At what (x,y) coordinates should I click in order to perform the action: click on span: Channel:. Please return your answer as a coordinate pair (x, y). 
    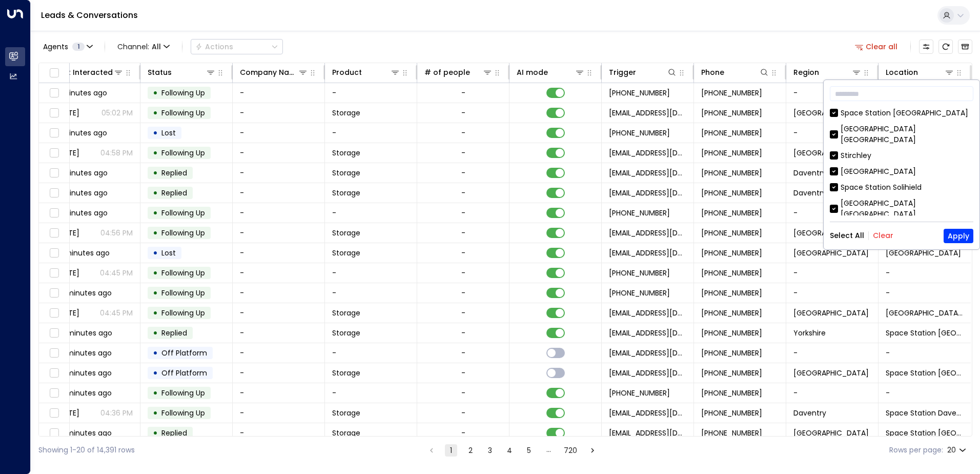
    Looking at the image, I should click on (143, 47).